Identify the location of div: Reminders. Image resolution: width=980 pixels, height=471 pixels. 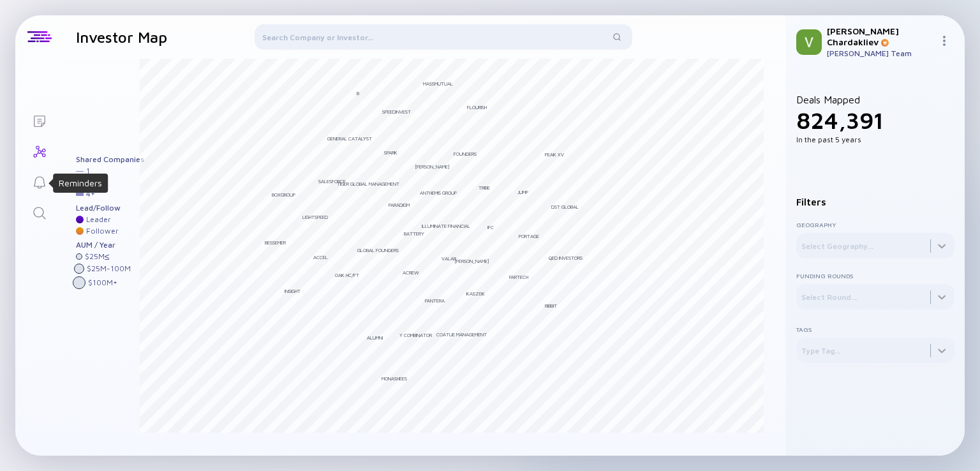
(80, 183).